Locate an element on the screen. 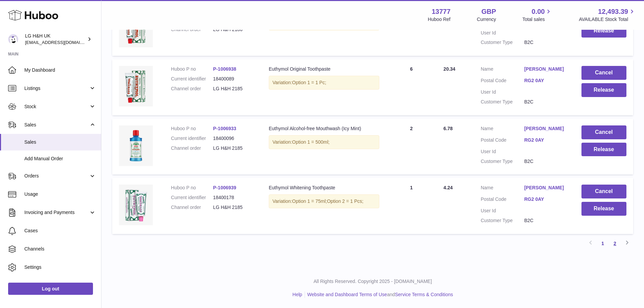  span: Stock is located at coordinates (57, 106).